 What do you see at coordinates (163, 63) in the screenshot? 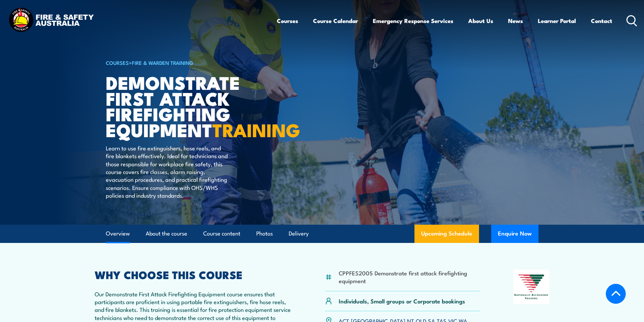
I see `a: Fire & Warden Training` at bounding box center [163, 63].